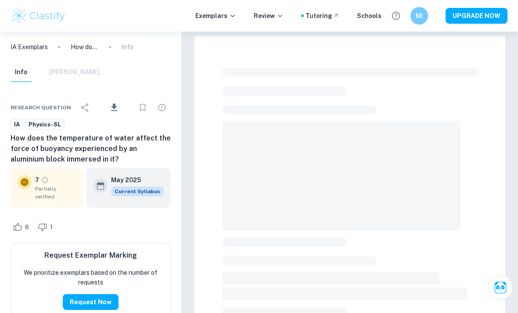 The image size is (518, 313). I want to click on button: UPGRADE NOW, so click(477, 16).